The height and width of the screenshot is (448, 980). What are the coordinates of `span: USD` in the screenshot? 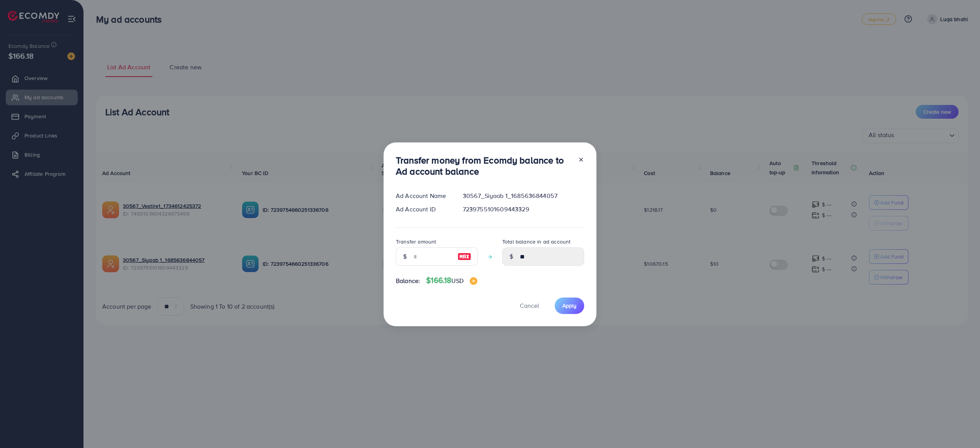 It's located at (457, 281).